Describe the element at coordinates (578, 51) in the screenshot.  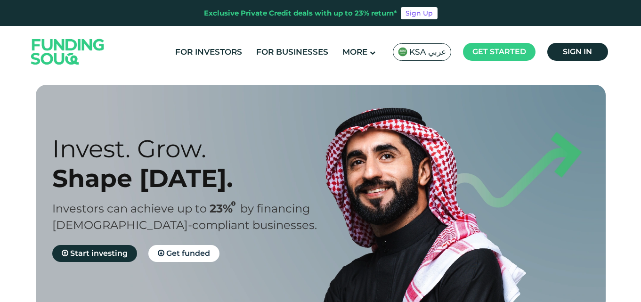
I see `span: Sign in` at that location.